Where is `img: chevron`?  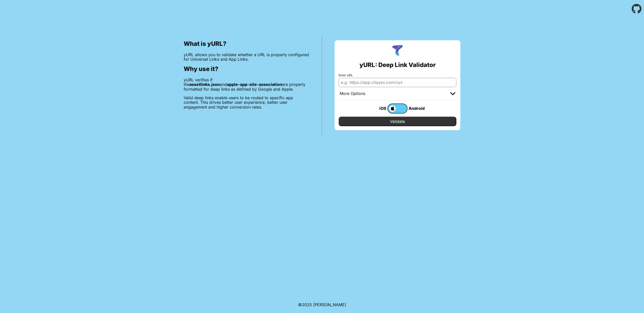
img: chevron is located at coordinates (453, 94).